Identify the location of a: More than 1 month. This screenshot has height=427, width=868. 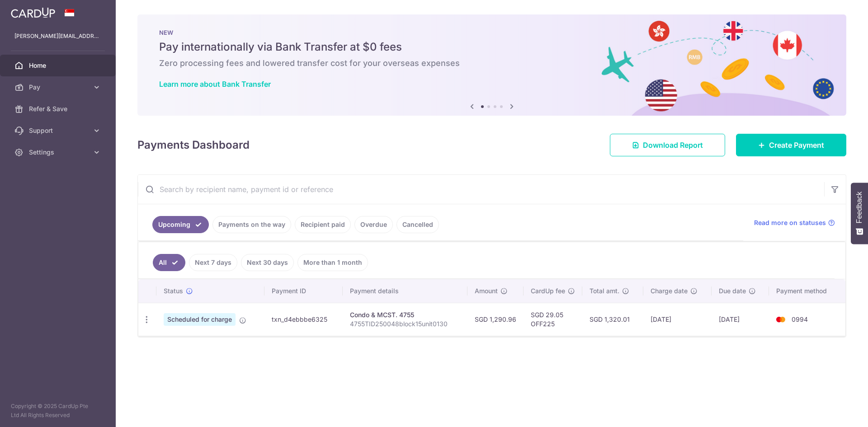
(333, 263).